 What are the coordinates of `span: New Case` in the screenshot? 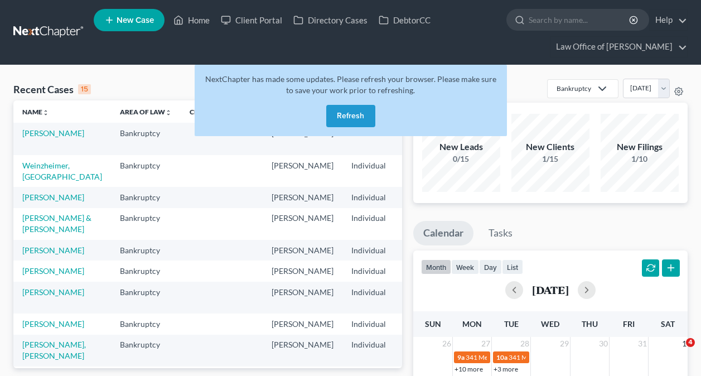 It's located at (135, 20).